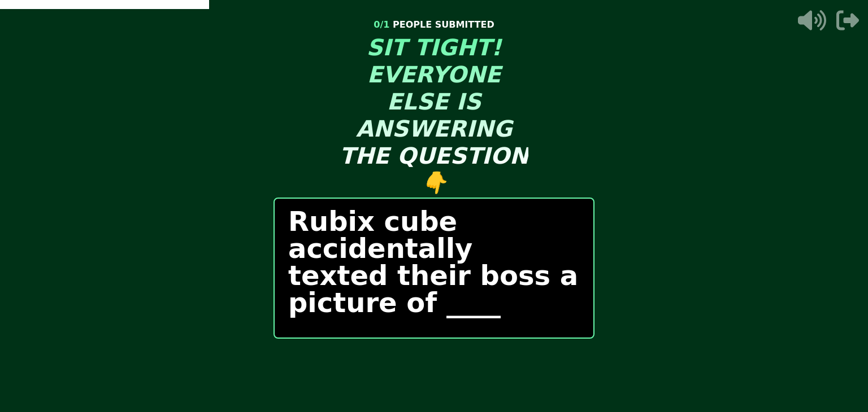  Describe the element at coordinates (434, 102) in the screenshot. I see `p: ELSE IS` at that location.